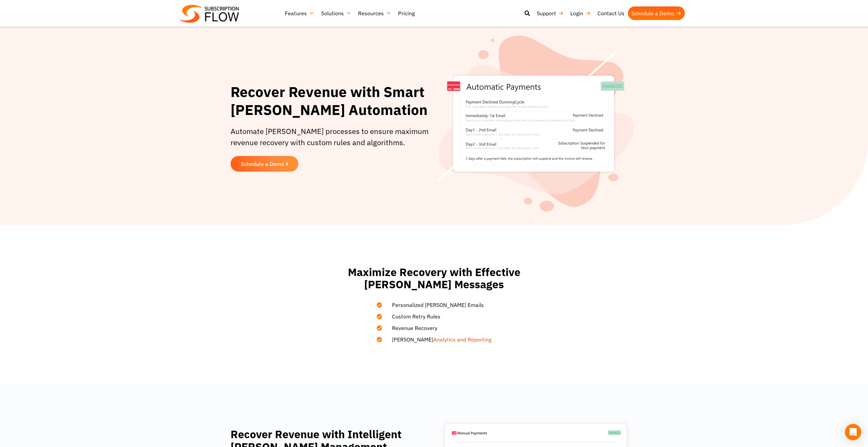 The width and height of the screenshot is (868, 447). What do you see at coordinates (209, 14) in the screenshot?
I see `img: Subscriptionflow` at bounding box center [209, 14].